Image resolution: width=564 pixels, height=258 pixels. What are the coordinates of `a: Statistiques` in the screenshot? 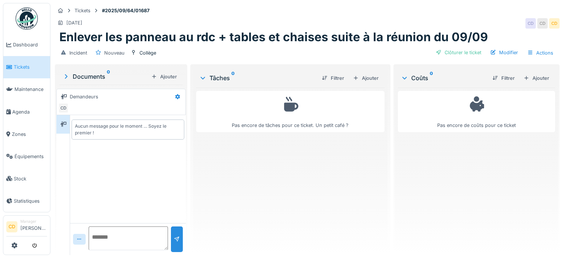 It's located at (27, 201).